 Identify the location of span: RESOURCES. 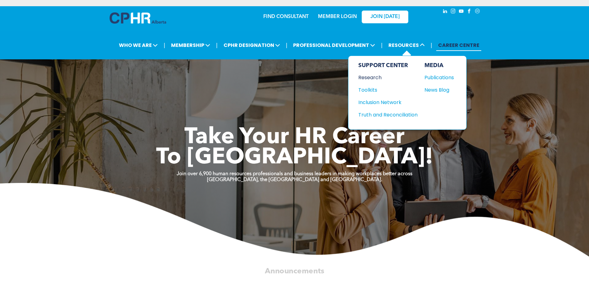
(407, 45).